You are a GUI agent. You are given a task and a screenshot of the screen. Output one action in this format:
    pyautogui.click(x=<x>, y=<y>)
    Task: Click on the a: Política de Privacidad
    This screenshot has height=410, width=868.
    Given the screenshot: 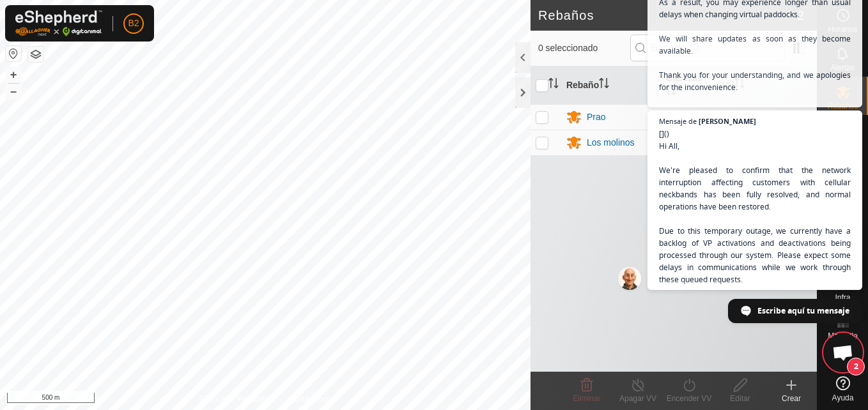 What is the action you would take?
    pyautogui.click(x=236, y=399)
    